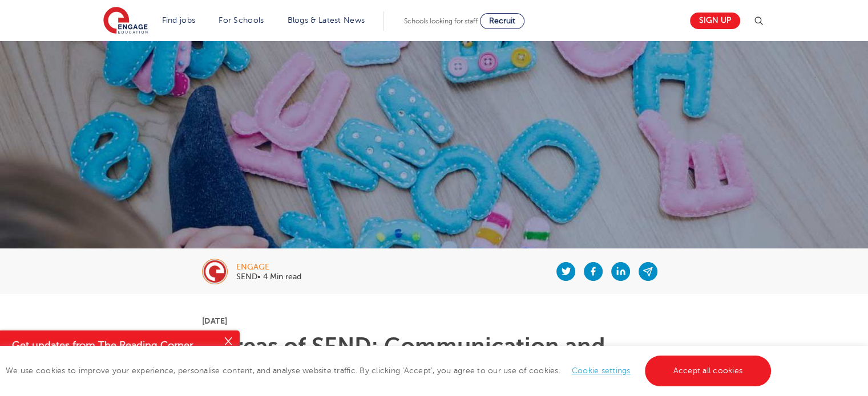 This screenshot has width=868, height=396. What do you see at coordinates (502, 21) in the screenshot?
I see `a: Recruit` at bounding box center [502, 21].